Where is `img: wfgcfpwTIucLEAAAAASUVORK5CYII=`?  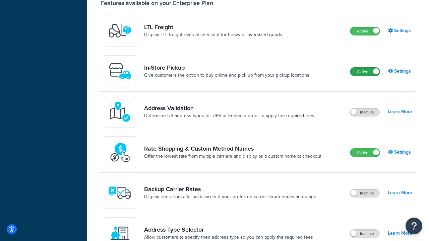
img: wfgcfpwTIucLEAAAAASUVORK5CYII= is located at coordinates (120, 71).